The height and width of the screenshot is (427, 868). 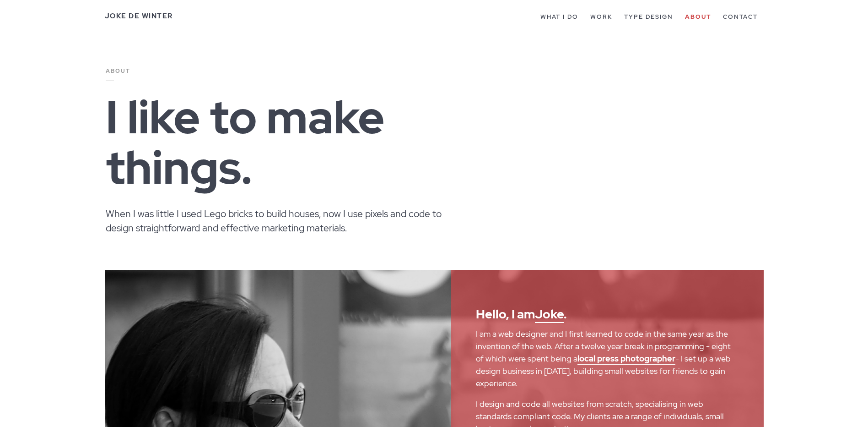 I want to click on p: I am a web designer and I first learned to code in the same year as the invention of the web. Aft..., so click(x=607, y=362).